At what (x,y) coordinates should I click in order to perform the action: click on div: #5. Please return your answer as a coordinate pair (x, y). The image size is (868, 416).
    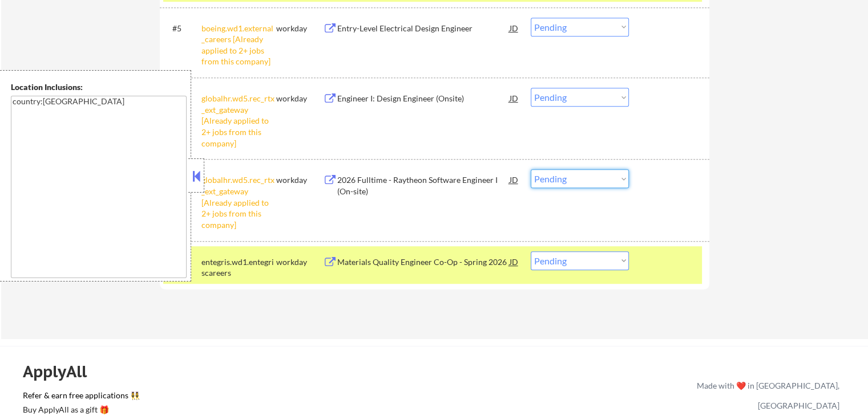
    Looking at the image, I should click on (182, 28).